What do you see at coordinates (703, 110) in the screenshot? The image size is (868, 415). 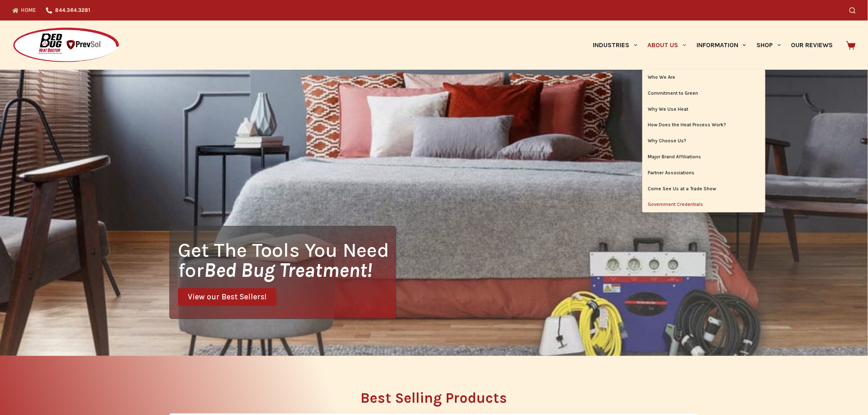 I see `a: Why We Use Heat` at bounding box center [703, 110].